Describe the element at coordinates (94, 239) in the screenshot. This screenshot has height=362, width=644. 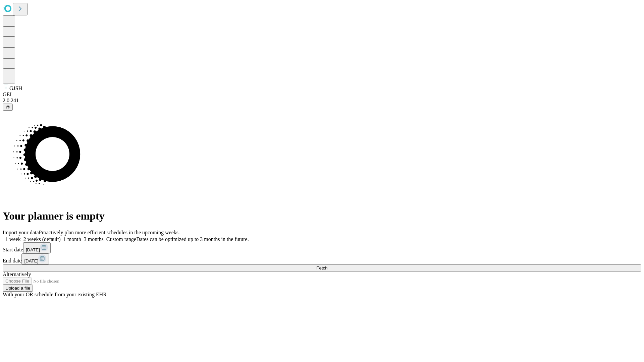
I see `span: 3 months` at that location.